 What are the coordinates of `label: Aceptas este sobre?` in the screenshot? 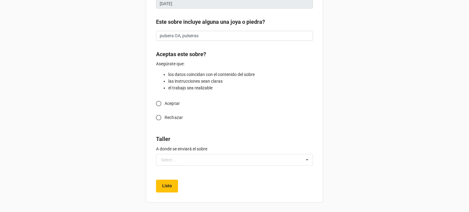 It's located at (181, 54).